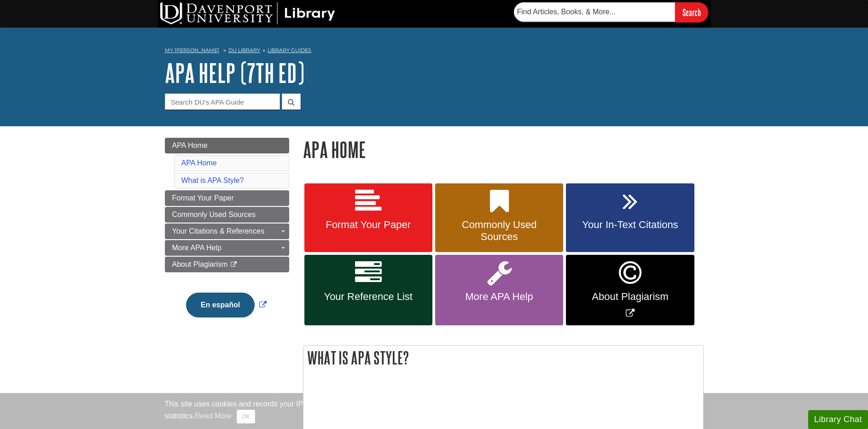 The width and height of the screenshot is (868, 429). Describe the element at coordinates (246, 417) in the screenshot. I see `button: Close` at that location.